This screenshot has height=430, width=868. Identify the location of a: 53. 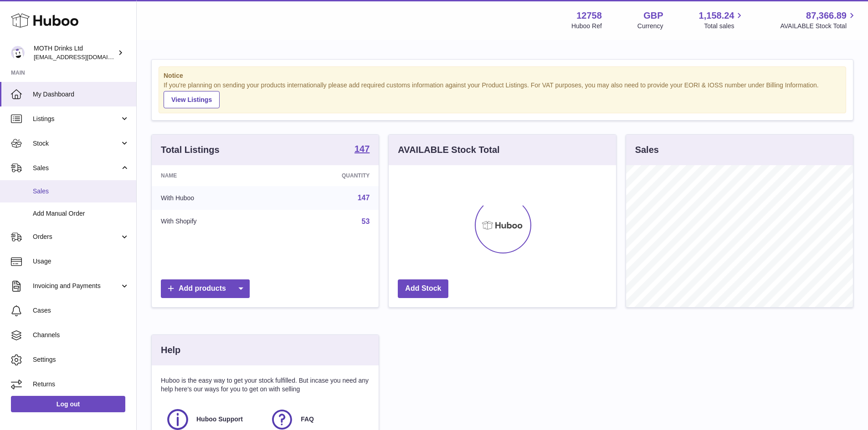
(366, 221).